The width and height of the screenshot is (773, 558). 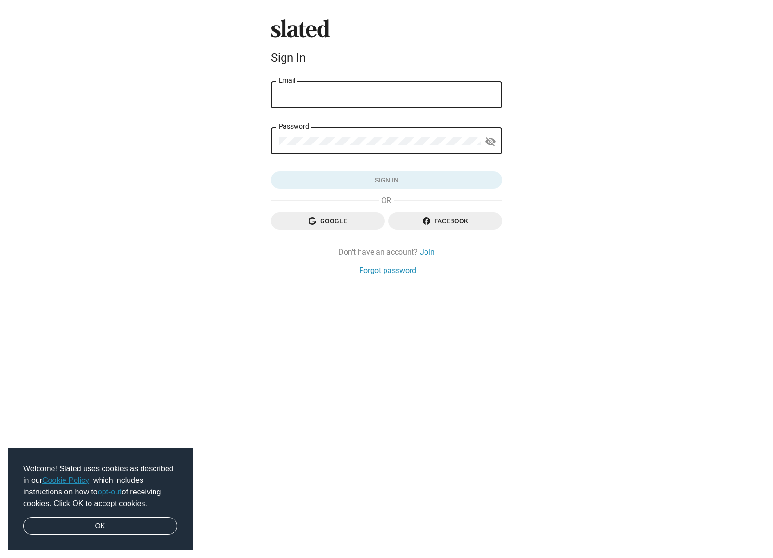 What do you see at coordinates (490, 141) in the screenshot?
I see `mat-icon: visibility_off` at bounding box center [490, 141].